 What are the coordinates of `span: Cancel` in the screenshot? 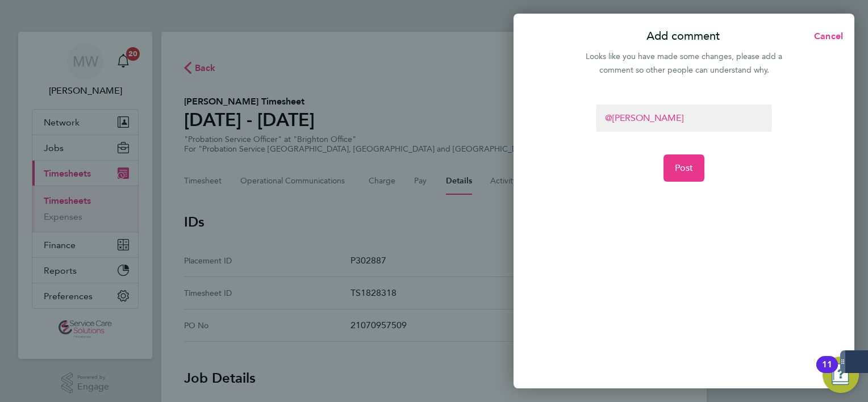 It's located at (827, 36).